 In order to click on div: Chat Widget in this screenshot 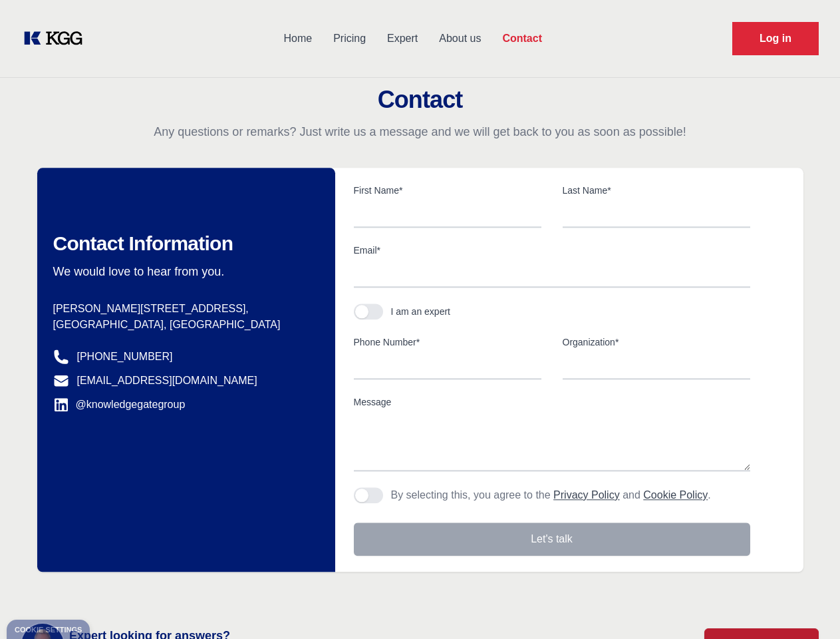, I will do `click(807, 607)`.